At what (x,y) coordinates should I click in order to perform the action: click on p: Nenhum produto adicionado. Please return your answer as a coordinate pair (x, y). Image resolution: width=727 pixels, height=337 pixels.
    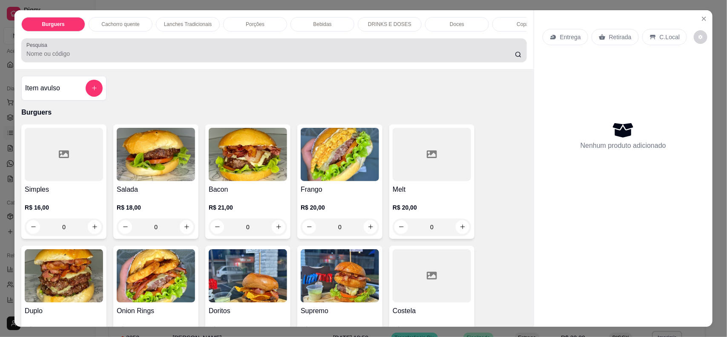
    Looking at the image, I should click on (623, 146).